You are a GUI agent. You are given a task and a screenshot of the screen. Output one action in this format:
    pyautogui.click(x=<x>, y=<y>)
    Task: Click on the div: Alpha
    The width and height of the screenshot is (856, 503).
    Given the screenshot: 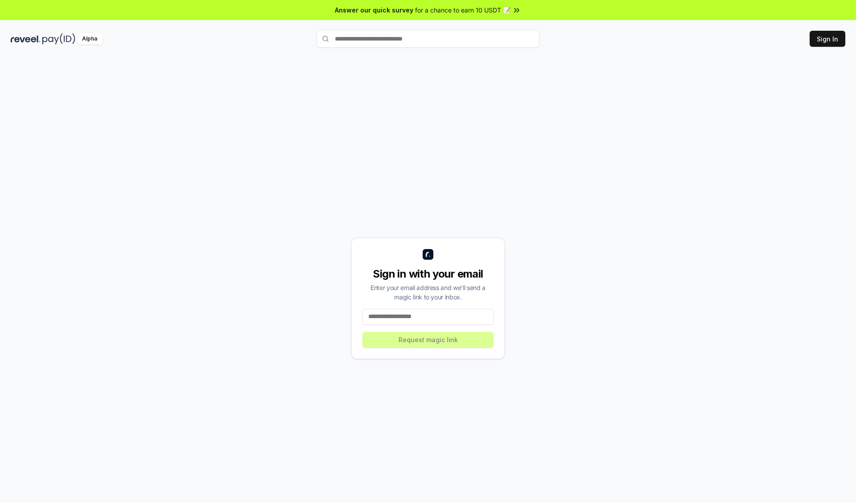 What is the action you would take?
    pyautogui.click(x=90, y=39)
    